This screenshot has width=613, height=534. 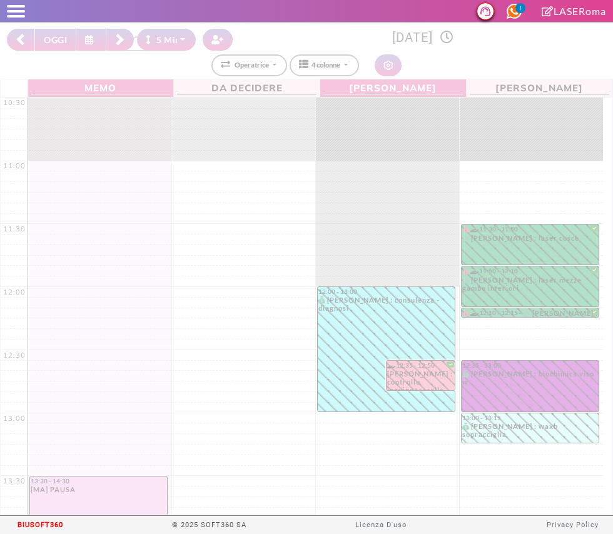 What do you see at coordinates (14, 481) in the screenshot?
I see `div: 13:30` at bounding box center [14, 481].